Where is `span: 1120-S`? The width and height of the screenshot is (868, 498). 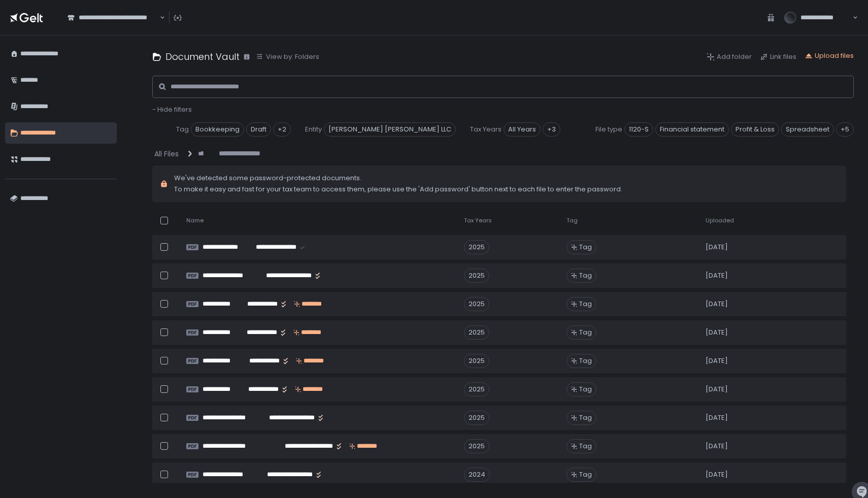
span: 1120-S is located at coordinates (639, 130).